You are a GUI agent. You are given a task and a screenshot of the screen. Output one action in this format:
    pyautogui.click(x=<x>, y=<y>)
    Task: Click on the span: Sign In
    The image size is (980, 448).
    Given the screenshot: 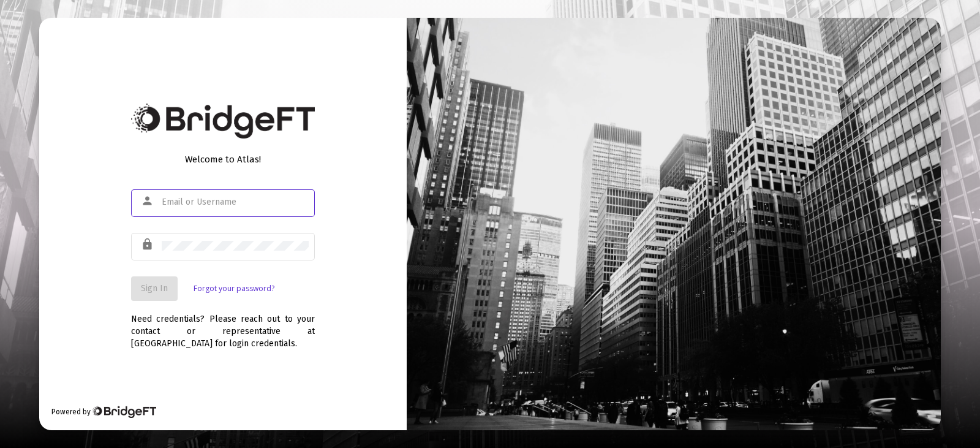 What is the action you would take?
    pyautogui.click(x=155, y=288)
    